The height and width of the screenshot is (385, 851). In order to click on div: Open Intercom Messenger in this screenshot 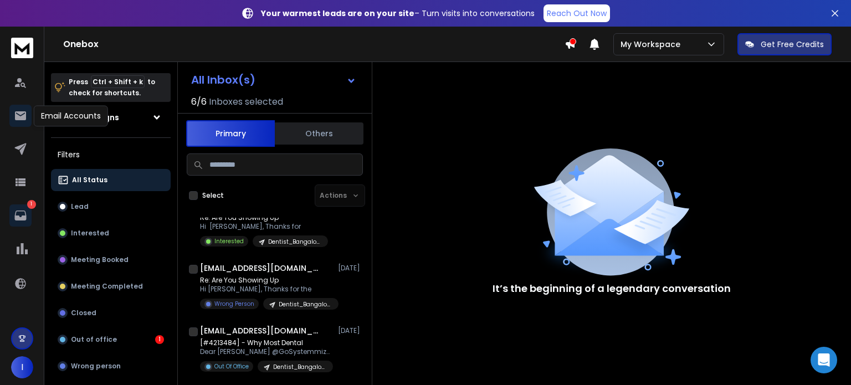, I will do `click(824, 360)`.